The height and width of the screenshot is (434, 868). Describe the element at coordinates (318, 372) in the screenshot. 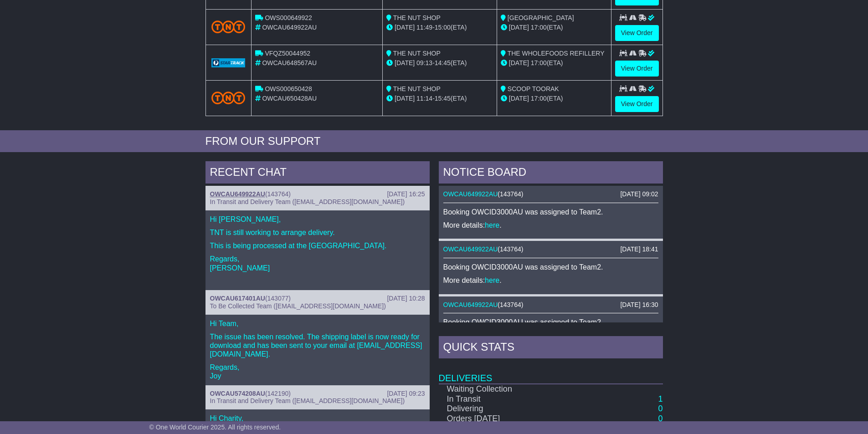

I see `p: Regards, Joy` at that location.